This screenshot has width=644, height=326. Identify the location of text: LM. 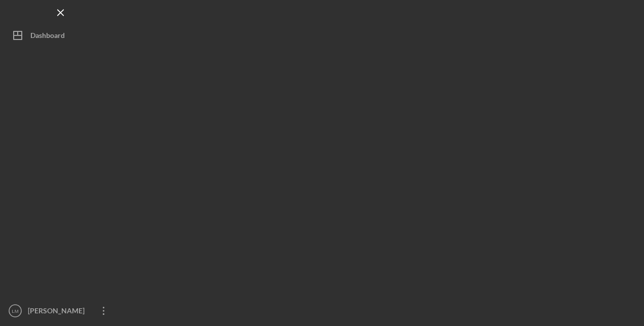
(15, 311).